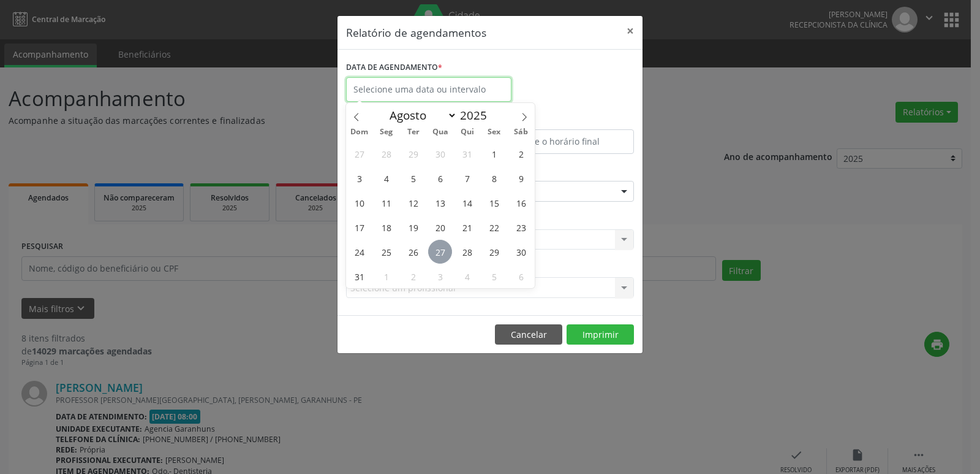 This screenshot has height=474, width=980. Describe the element at coordinates (521, 251) in the screenshot. I see `span: Agosto 30, 2025` at that location.